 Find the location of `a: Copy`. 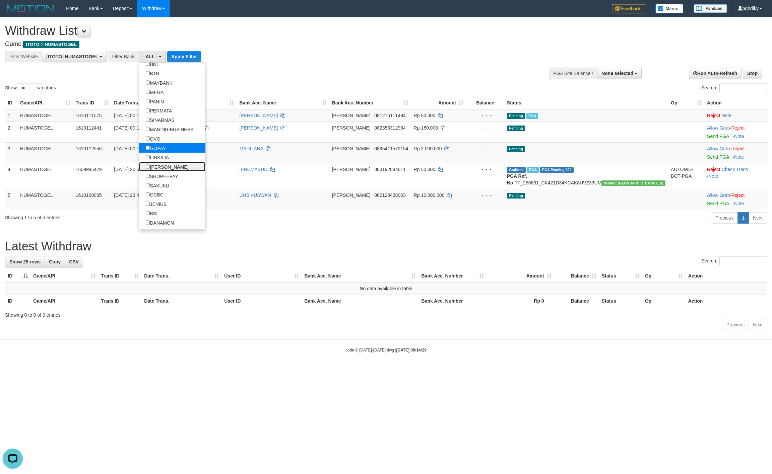

a: Copy is located at coordinates (55, 262).